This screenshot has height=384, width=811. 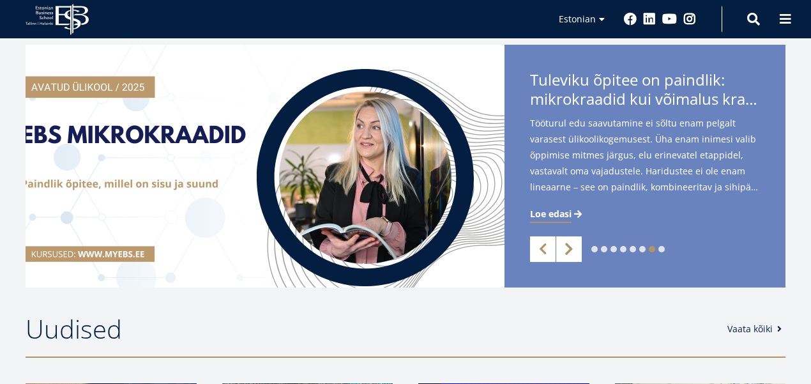 I want to click on h2: Uudised, so click(x=370, y=329).